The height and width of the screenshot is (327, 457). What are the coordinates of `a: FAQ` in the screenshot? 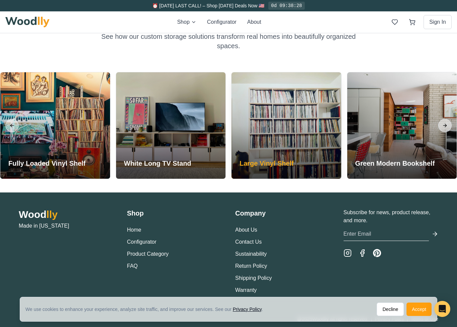 It's located at (132, 266).